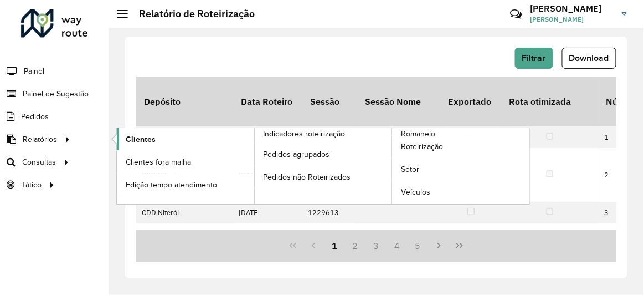 Image resolution: width=644 pixels, height=295 pixels. What do you see at coordinates (439, 245) in the screenshot?
I see `button: Next Page` at bounding box center [439, 245].